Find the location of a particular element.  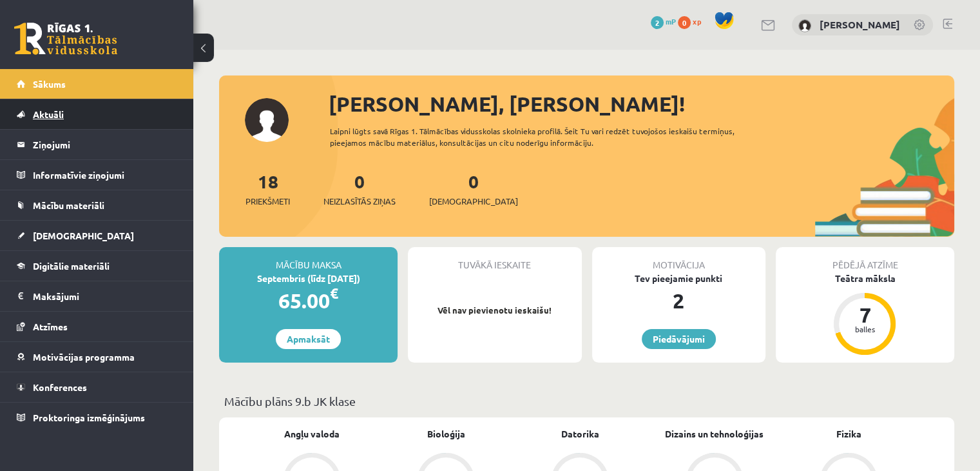

div: Teātra māksla is located at coordinates (865, 278).